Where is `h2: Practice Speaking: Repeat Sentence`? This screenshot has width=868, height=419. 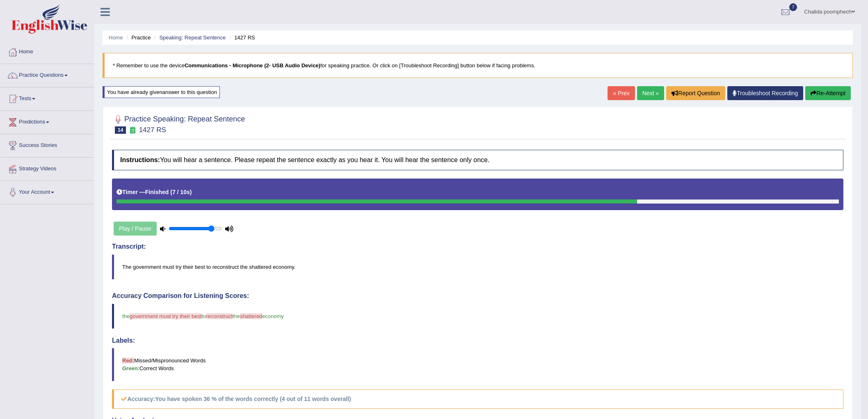
h2: Practice Speaking: Repeat Sentence is located at coordinates (179, 124).